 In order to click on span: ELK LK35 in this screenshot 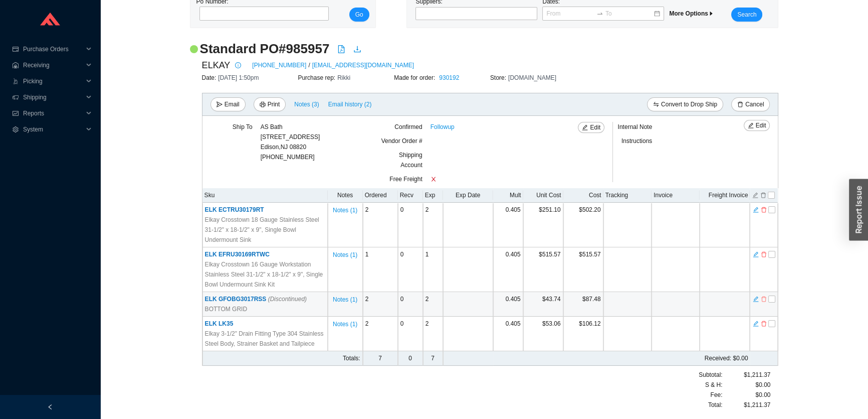, I will do `click(219, 323)`.